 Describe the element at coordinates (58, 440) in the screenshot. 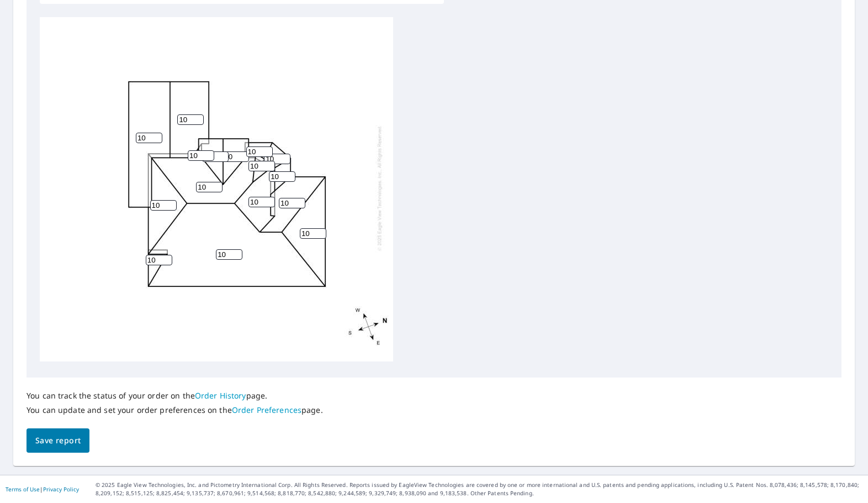

I see `span: Save report` at that location.